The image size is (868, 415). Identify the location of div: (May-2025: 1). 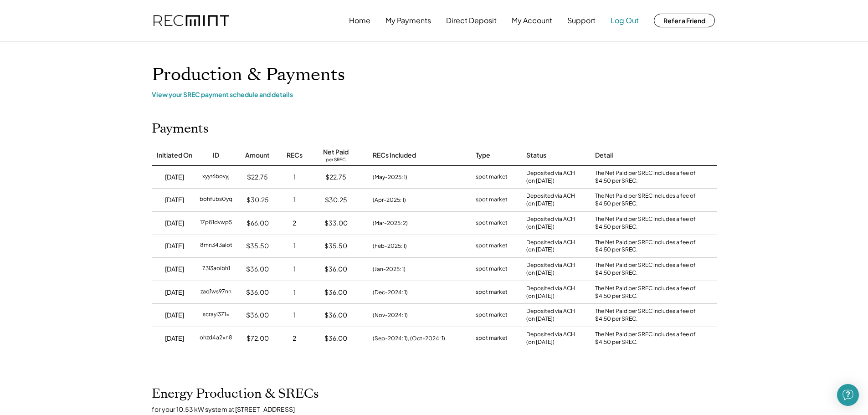
(390, 177).